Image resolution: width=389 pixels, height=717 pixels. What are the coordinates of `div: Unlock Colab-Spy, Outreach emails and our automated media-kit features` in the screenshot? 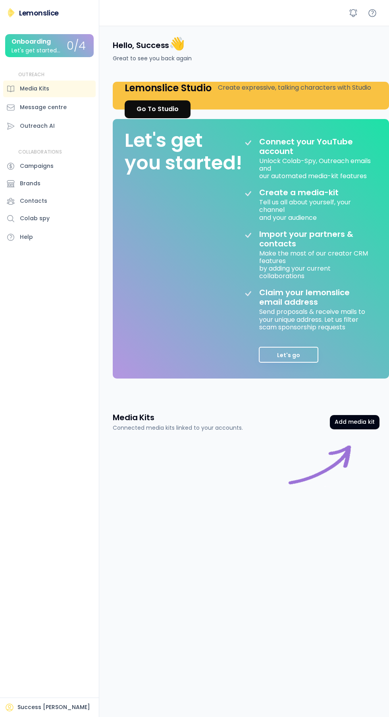 It's located at (315, 168).